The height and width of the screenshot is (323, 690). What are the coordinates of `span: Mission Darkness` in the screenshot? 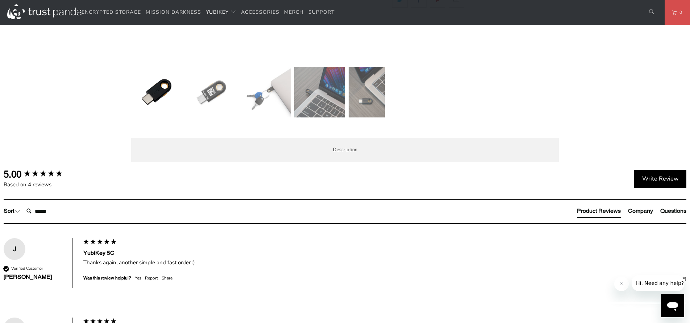 It's located at (173, 12).